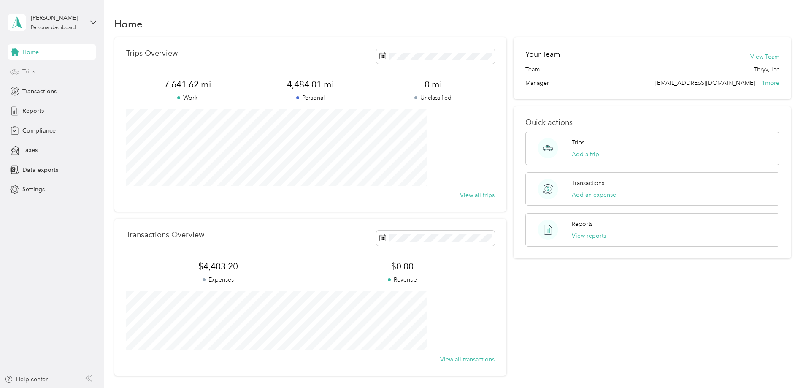 The image size is (806, 388). Describe the element at coordinates (582, 224) in the screenshot. I see `p: Reports` at that location.